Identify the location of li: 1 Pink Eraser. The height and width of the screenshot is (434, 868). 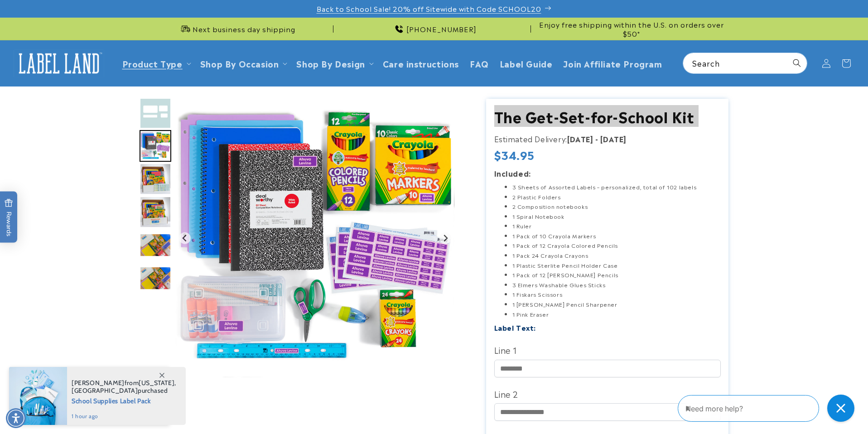
(616, 314).